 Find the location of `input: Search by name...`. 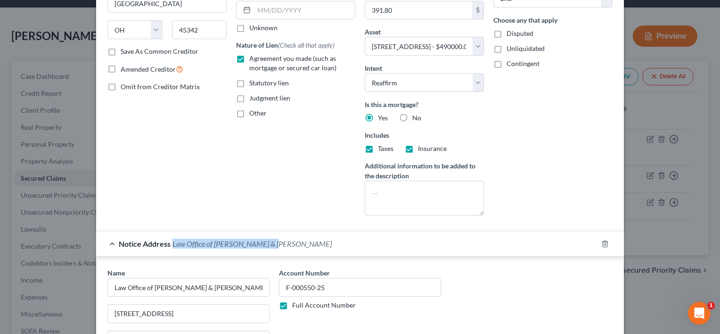

input: Search by name... is located at coordinates (188, 287).